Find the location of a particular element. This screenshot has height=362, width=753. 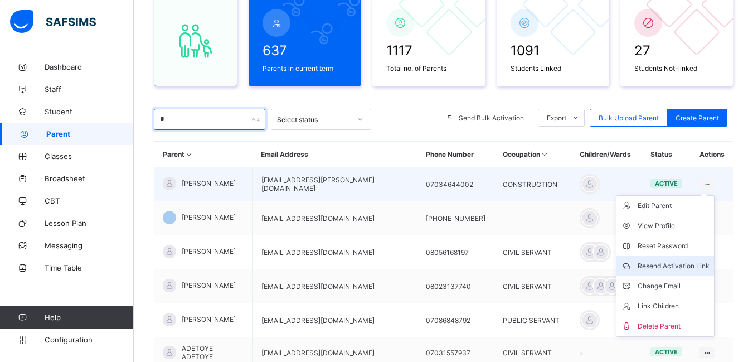

span: Broadsheet is located at coordinates (89, 178).